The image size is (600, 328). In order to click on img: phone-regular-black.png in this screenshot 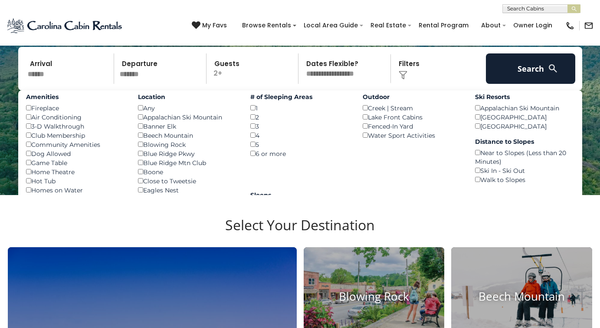, I will do `click(570, 26)`.